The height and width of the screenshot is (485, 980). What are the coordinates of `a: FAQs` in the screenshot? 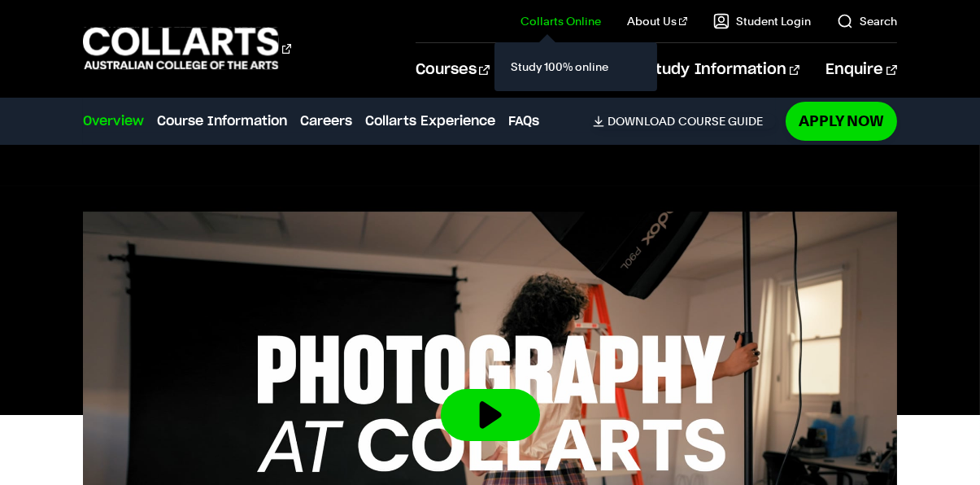 It's located at (524, 121).